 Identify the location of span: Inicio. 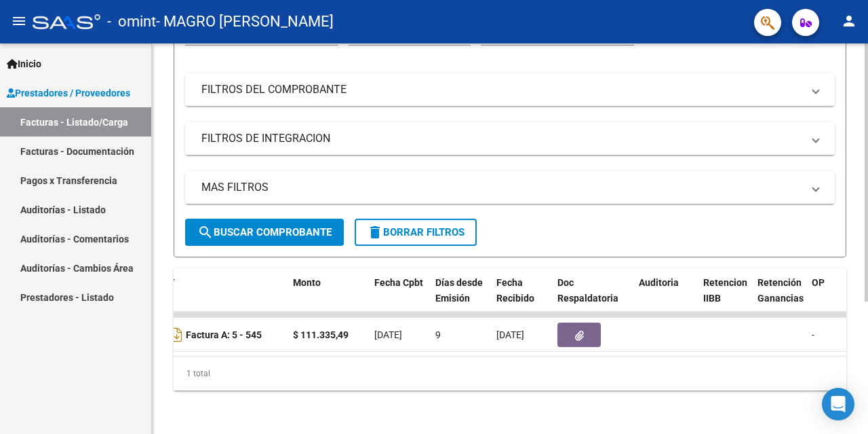
(23, 64).